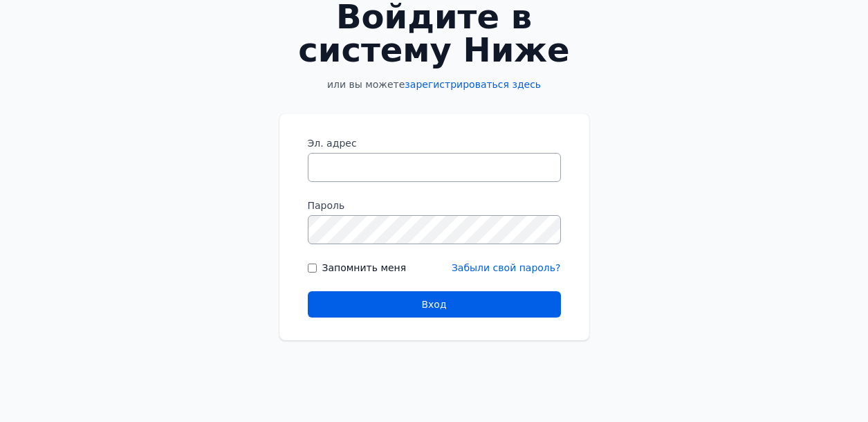 Image resolution: width=868 pixels, height=422 pixels. I want to click on ya-tr-span: Пароль, so click(326, 205).